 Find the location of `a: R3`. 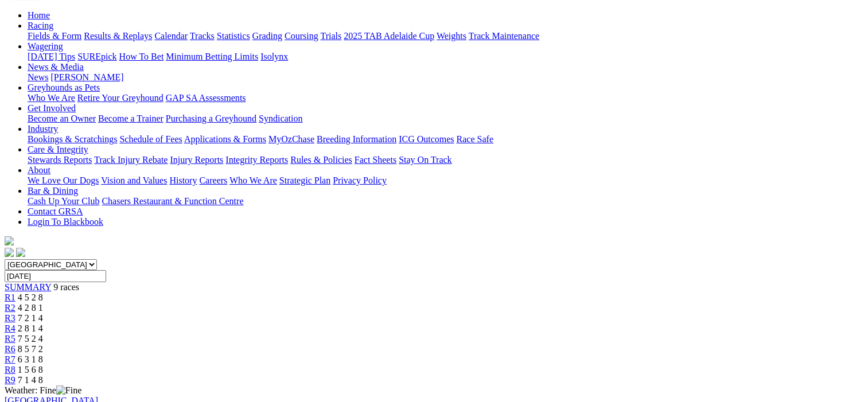

a: R3 is located at coordinates (9, 318).